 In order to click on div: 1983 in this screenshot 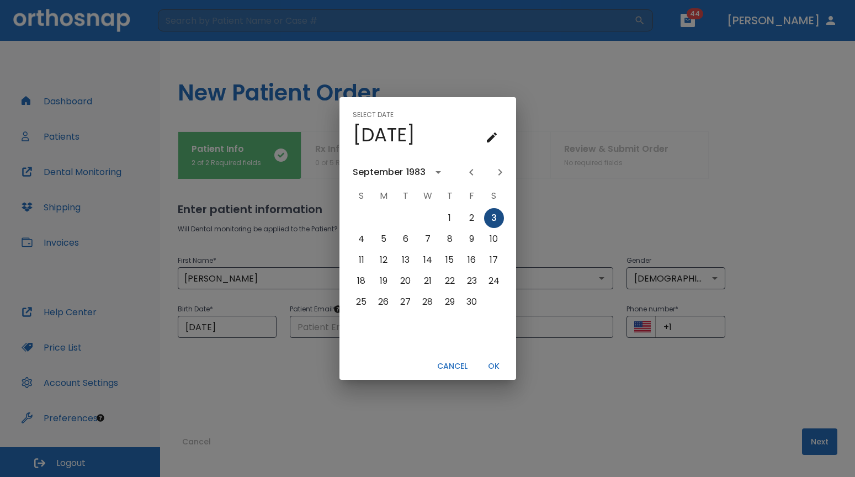, I will do `click(416, 172)`.